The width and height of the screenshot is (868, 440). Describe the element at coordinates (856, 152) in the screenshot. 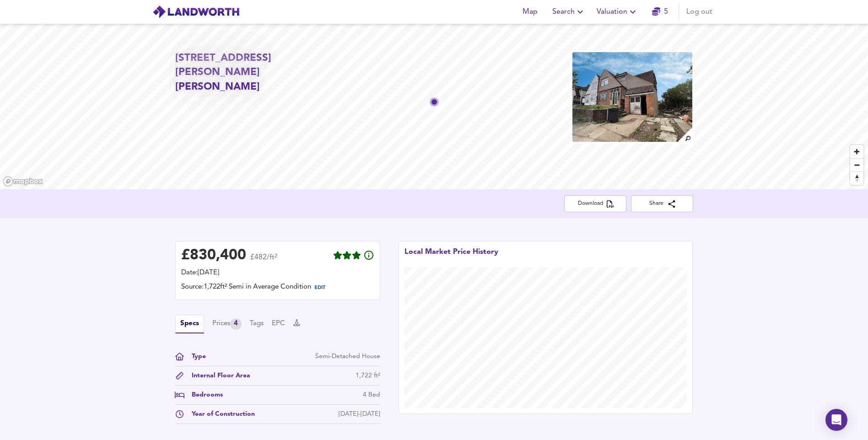

I see `span: Zoom in` at that location.